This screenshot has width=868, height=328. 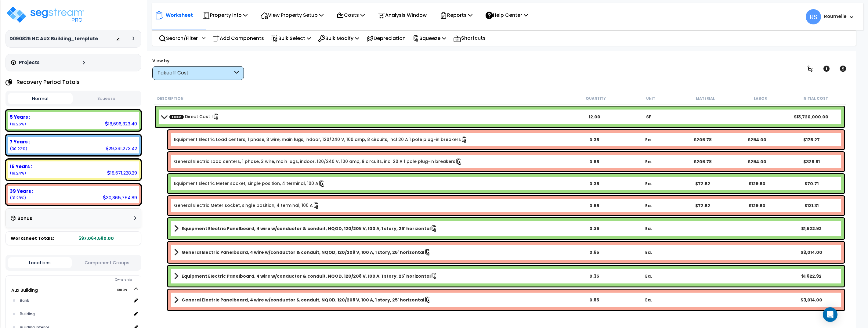 What do you see at coordinates (705, 99) in the screenshot?
I see `small: Material` at bounding box center [705, 99].